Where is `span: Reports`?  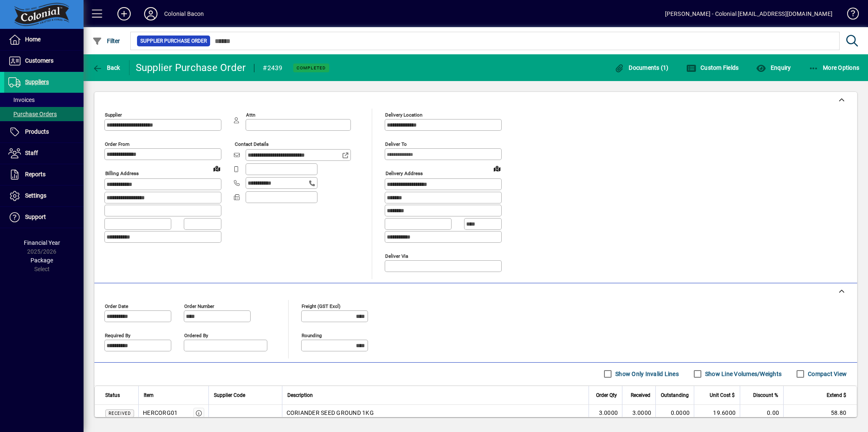
span: Reports is located at coordinates (35, 174).